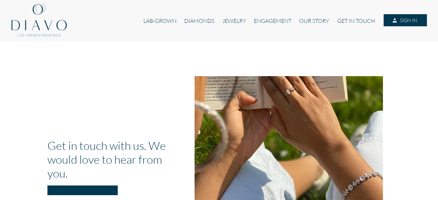  What do you see at coordinates (234, 21) in the screenshot?
I see `a: JEWELRY` at bounding box center [234, 21].